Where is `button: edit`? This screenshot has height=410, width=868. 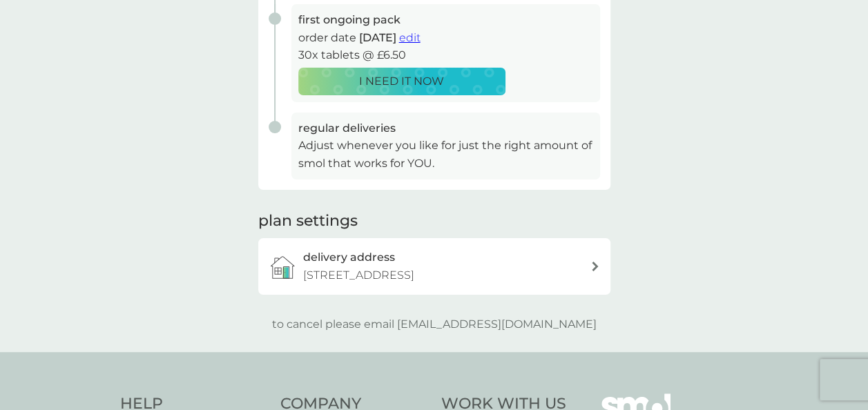
button: edit is located at coordinates (409, 38).